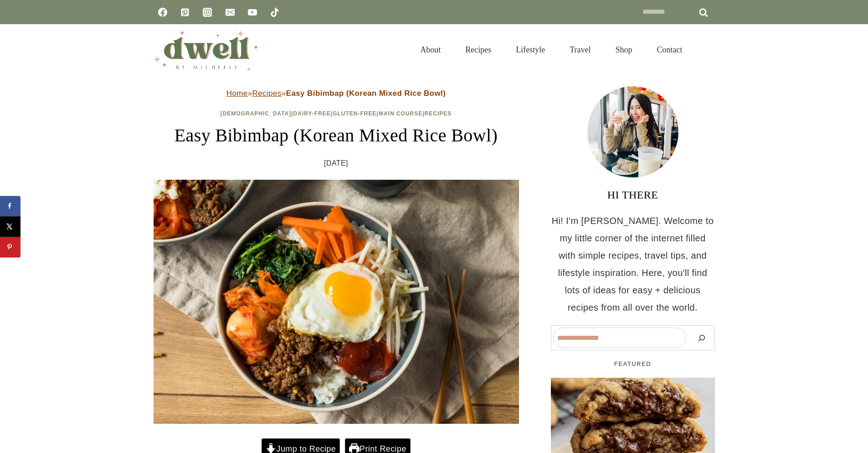  I want to click on a: TikTok, so click(275, 12).